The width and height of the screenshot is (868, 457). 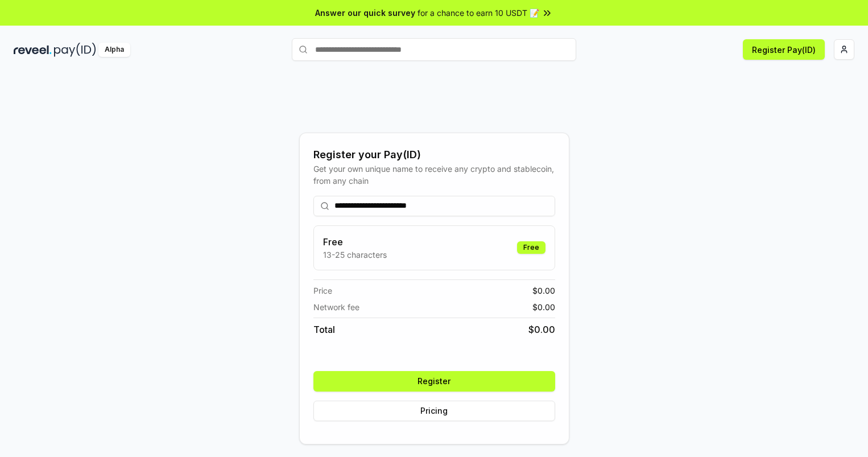 I want to click on span: Answer our quick survey, so click(x=365, y=13).